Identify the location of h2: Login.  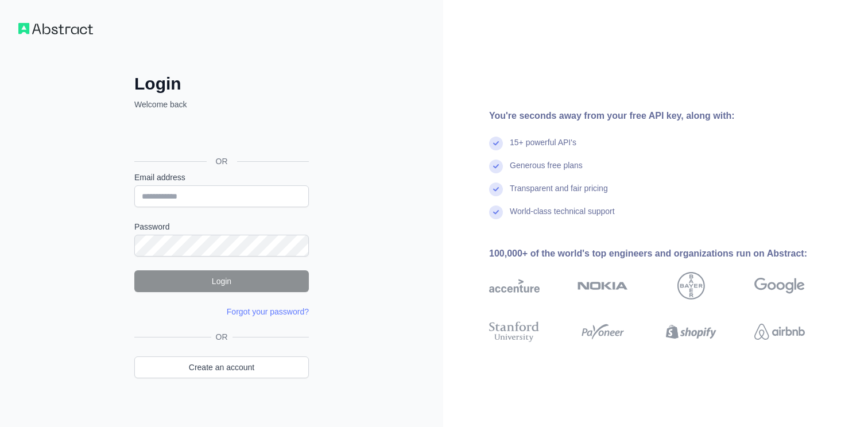
(221, 84).